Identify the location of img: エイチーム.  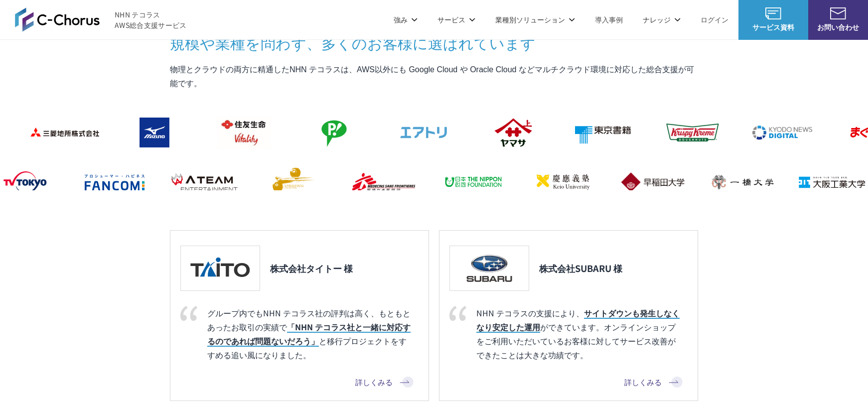
(204, 183).